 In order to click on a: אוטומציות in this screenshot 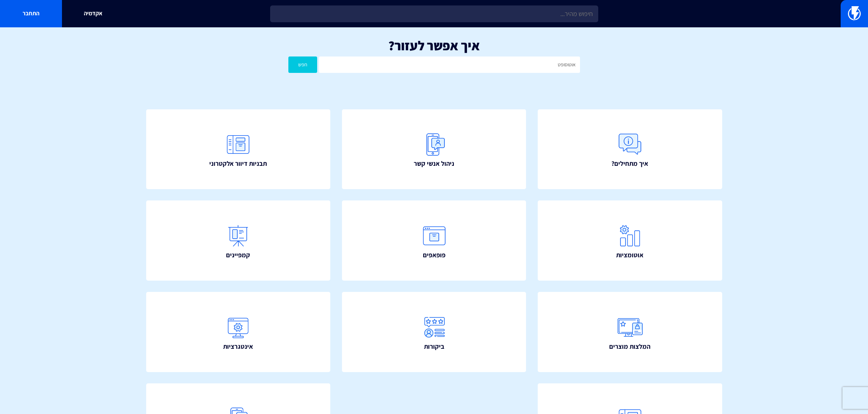, I will do `click(630, 240)`.